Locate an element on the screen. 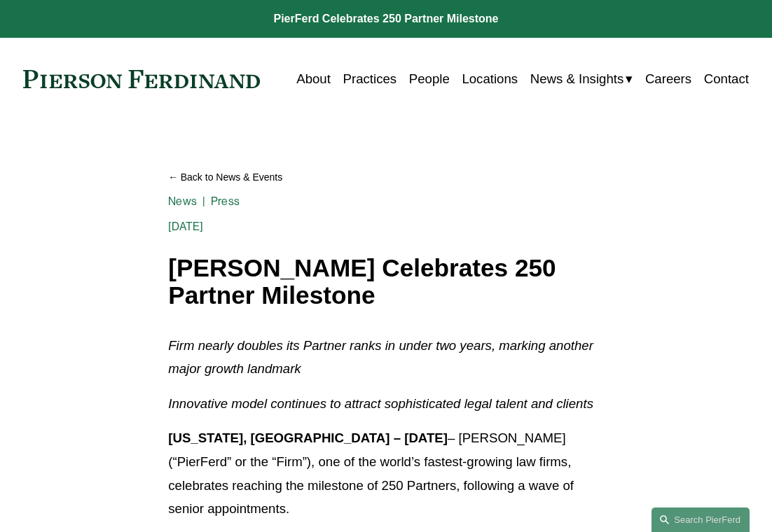 The width and height of the screenshot is (772, 532). a: folder dropdown is located at coordinates (581, 79).